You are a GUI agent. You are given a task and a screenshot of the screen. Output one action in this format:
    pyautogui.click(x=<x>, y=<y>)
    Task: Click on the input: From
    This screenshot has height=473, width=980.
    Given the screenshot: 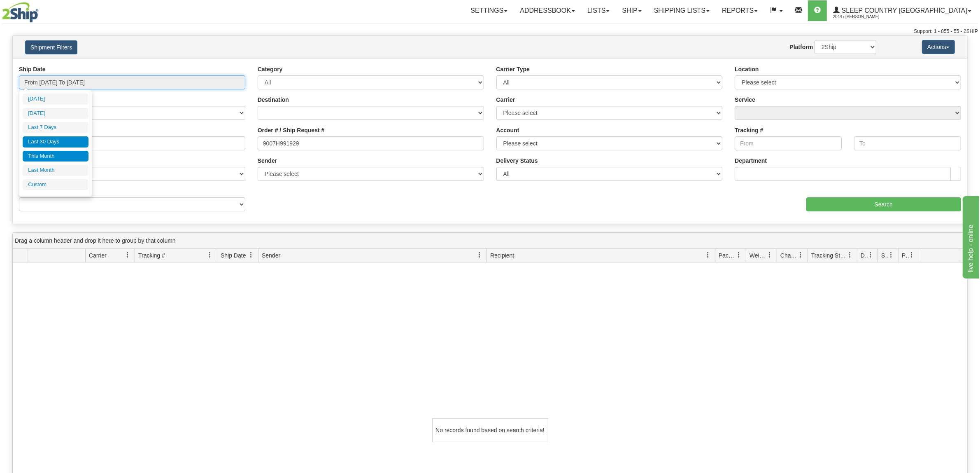 What is the action you would take?
    pyautogui.click(x=788, y=143)
    